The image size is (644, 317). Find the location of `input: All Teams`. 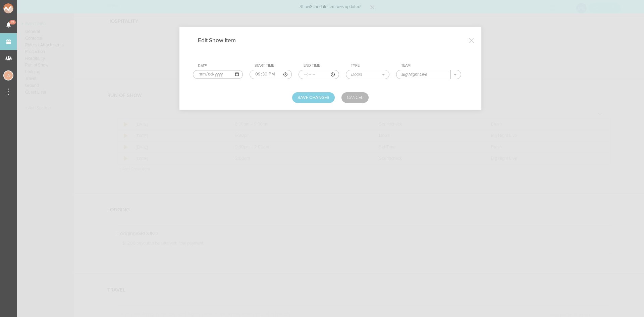

input: All Teams is located at coordinates (424, 74).